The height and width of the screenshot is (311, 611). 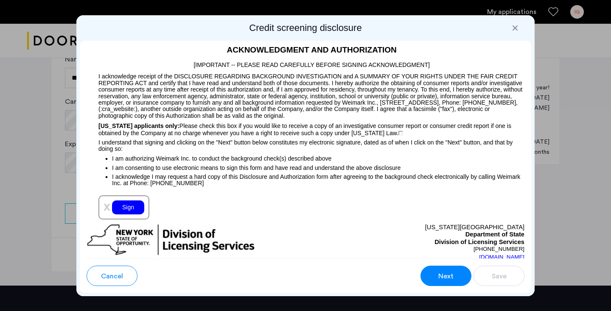 I want to click on img: new-york-logo.png, so click(x=171, y=240).